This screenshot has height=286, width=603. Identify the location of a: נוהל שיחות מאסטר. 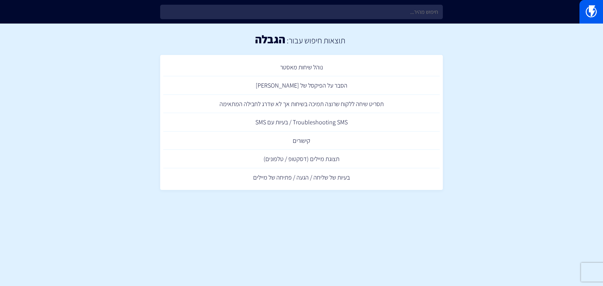
(302, 67).